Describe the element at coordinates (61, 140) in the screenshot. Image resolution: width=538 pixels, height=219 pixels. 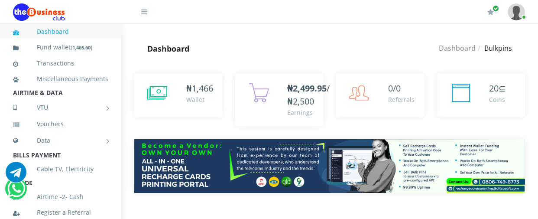
I see `a: Data` at that location.